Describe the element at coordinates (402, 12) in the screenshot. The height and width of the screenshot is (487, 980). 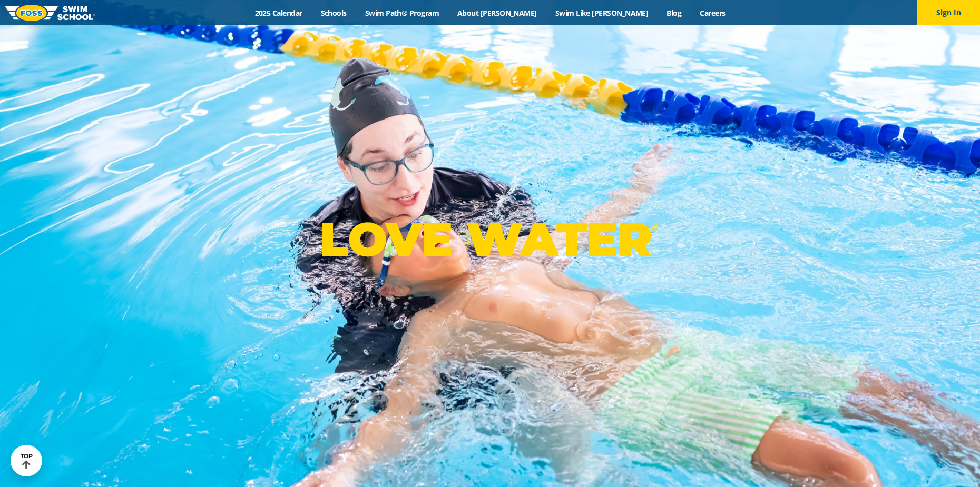
I see `a: Swim Path® Program` at that location.